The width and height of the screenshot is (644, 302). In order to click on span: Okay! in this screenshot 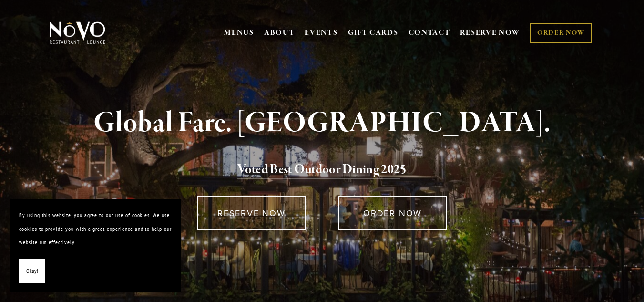, I will do `click(32, 271)`.